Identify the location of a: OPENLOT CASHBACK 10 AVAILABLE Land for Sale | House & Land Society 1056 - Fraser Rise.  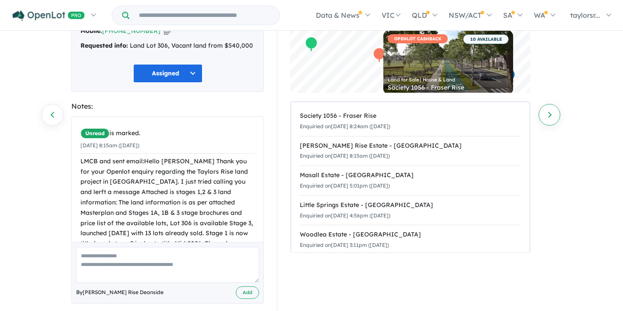
(448, 62).